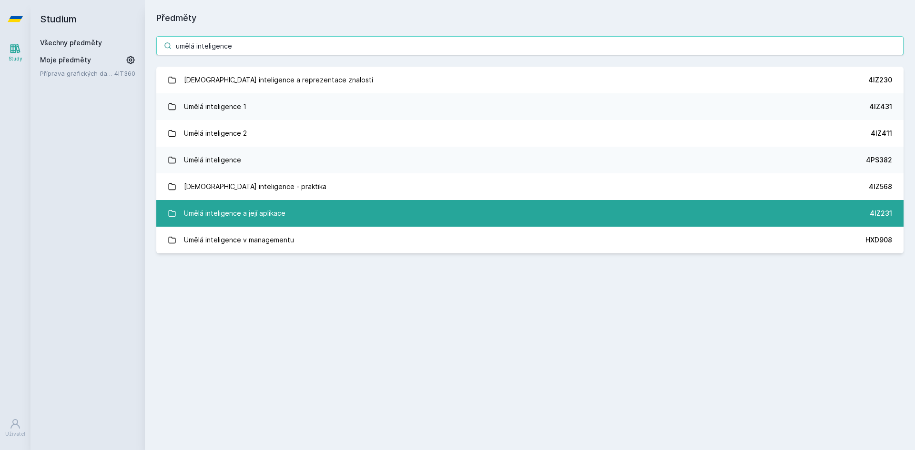  What do you see at coordinates (239, 240) in the screenshot?
I see `div: Umělá inteligence v managementu` at bounding box center [239, 240].